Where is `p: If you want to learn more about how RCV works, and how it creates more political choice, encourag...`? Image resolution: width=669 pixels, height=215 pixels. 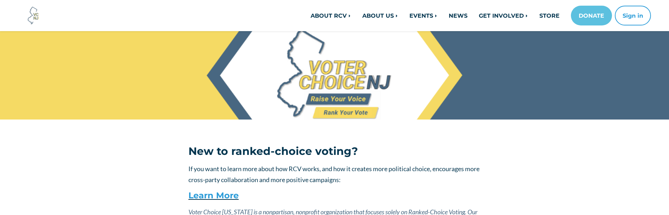 p: If you want to learn more about how RCV works, and how it creates more political choice, encourag... is located at coordinates (335, 174).